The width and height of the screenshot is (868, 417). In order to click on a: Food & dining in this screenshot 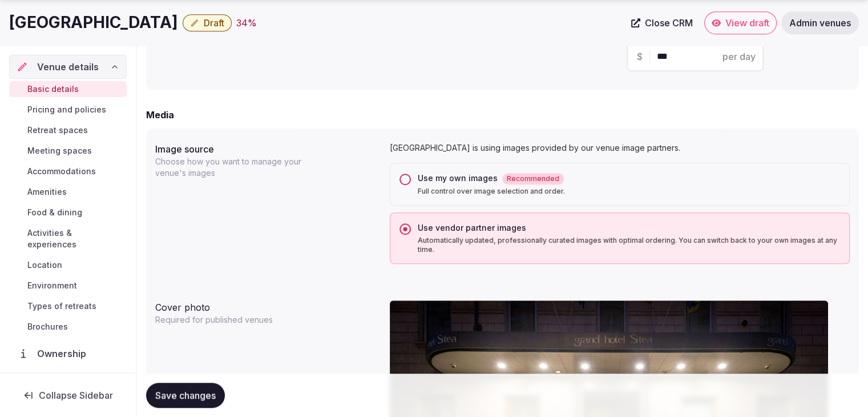, I will do `click(68, 212)`.